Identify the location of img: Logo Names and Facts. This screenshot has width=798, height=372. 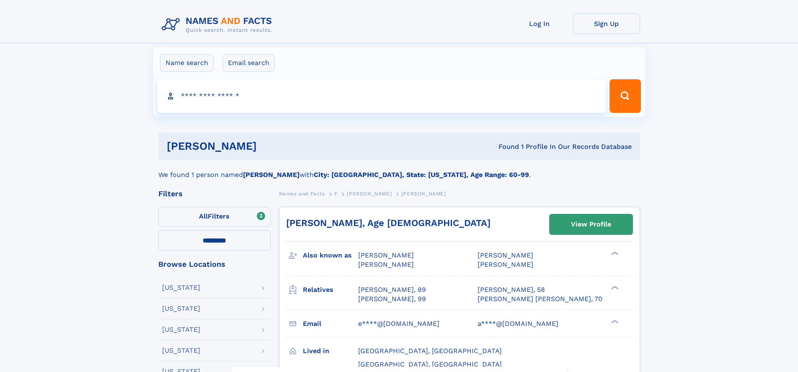
(219, 25).